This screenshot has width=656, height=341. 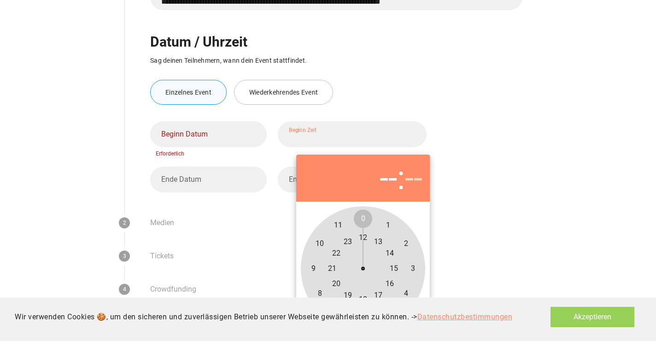 I want to click on p: Sag deinen Teilnehmern, wann dein Event stattfindet., so click(x=268, y=60).